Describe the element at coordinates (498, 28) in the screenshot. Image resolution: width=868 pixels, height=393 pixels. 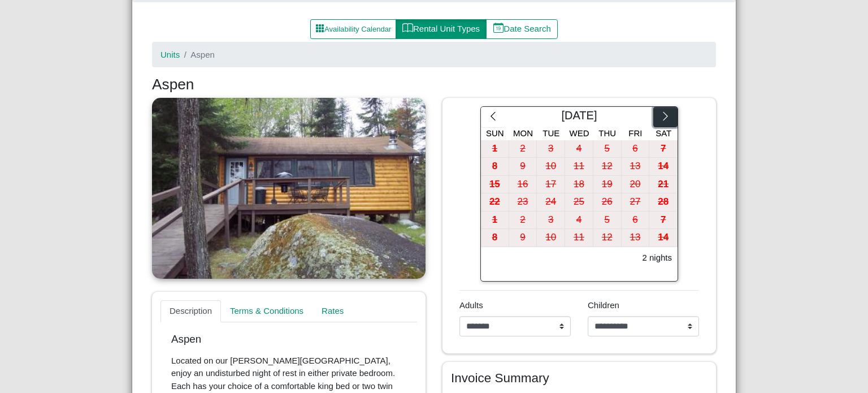
I see `svg: calendar date` at that location.